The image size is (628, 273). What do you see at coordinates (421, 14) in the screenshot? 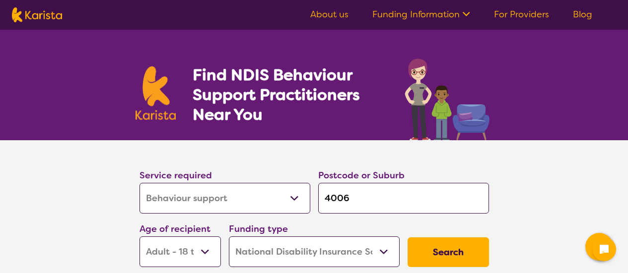
I see `a: Funding Information` at bounding box center [421, 14].